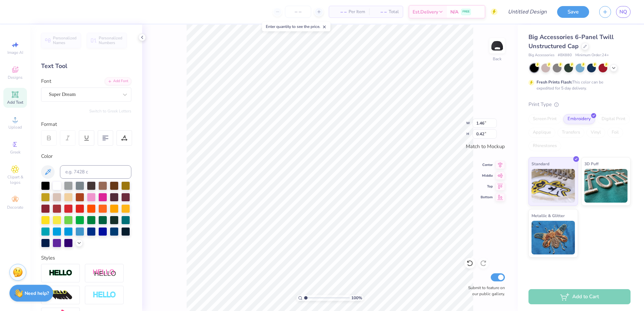  I want to click on div: Add Font, so click(118, 81).